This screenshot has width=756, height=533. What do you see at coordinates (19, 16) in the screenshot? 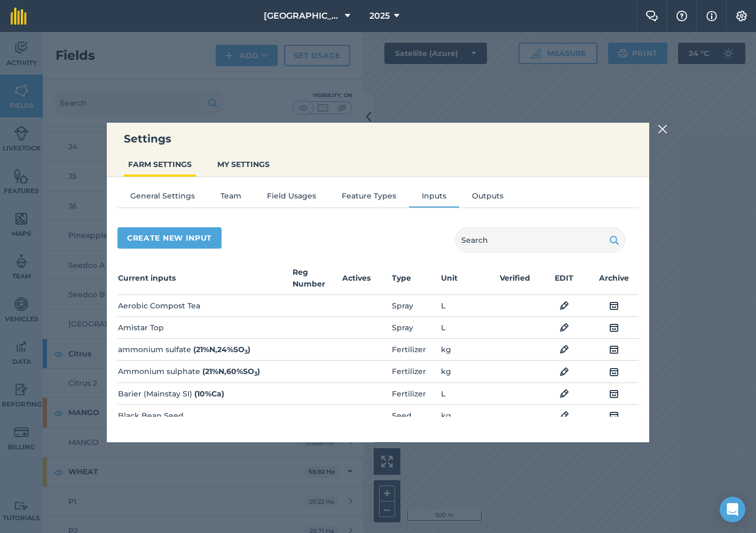
I see `img: fieldmargin Logo` at bounding box center [19, 16].